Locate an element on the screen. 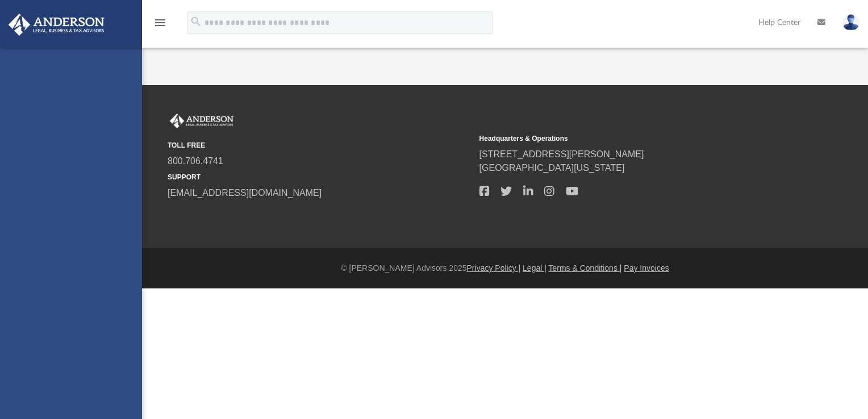 Image resolution: width=868 pixels, height=419 pixels. img: User Pic is located at coordinates (851, 22).